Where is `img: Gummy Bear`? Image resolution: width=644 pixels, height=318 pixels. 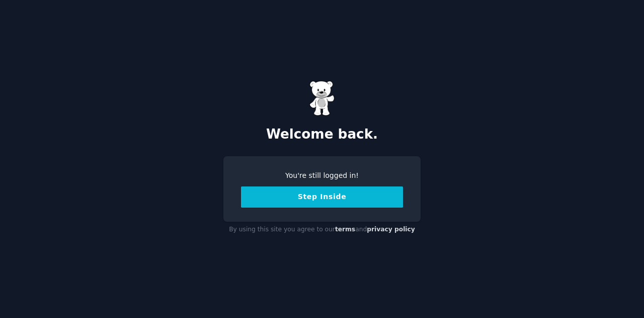
img: Gummy Bear is located at coordinates (322, 98).